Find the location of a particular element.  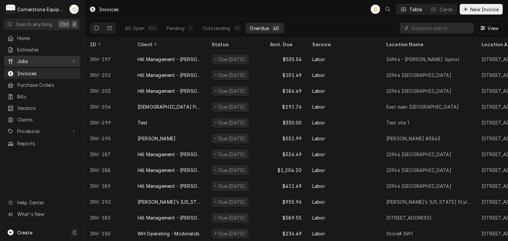

div: WH Operating - Mcdonalds is located at coordinates (168, 234).